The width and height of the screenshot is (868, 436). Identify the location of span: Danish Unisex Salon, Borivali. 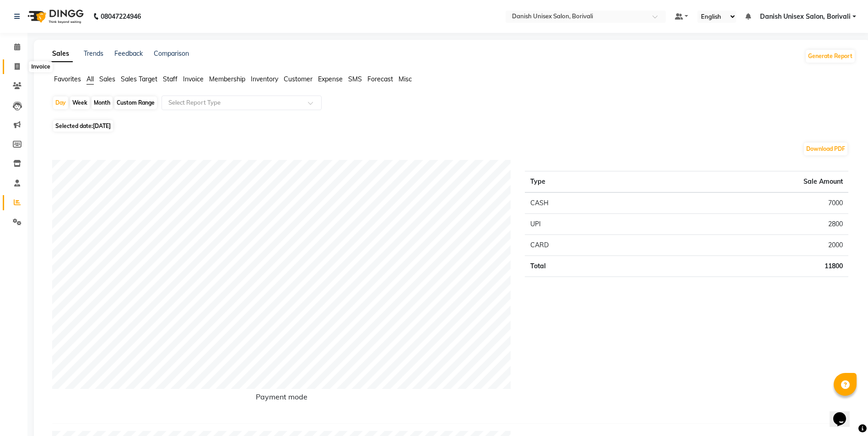
(805, 17).